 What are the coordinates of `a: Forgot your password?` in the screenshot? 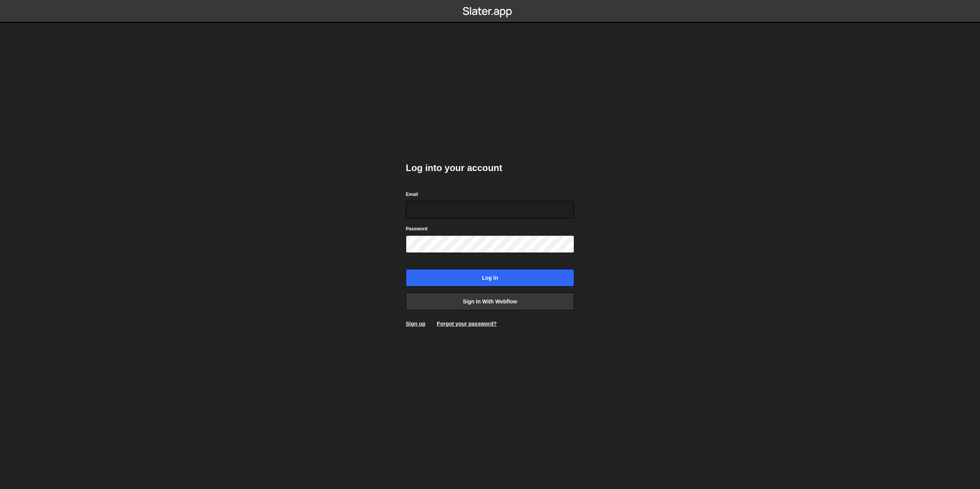 It's located at (467, 324).